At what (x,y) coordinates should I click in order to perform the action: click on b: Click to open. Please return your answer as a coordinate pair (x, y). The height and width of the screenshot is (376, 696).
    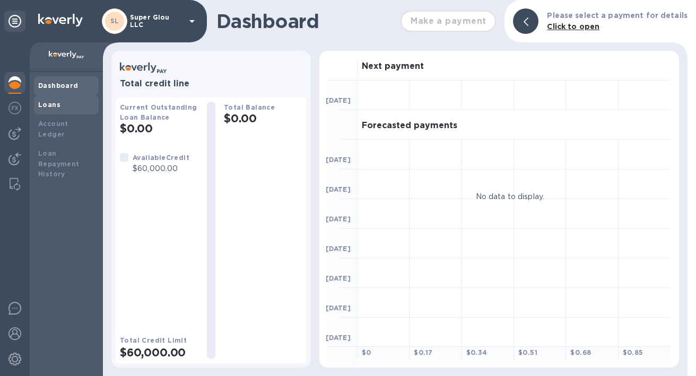
    Looking at the image, I should click on (573, 27).